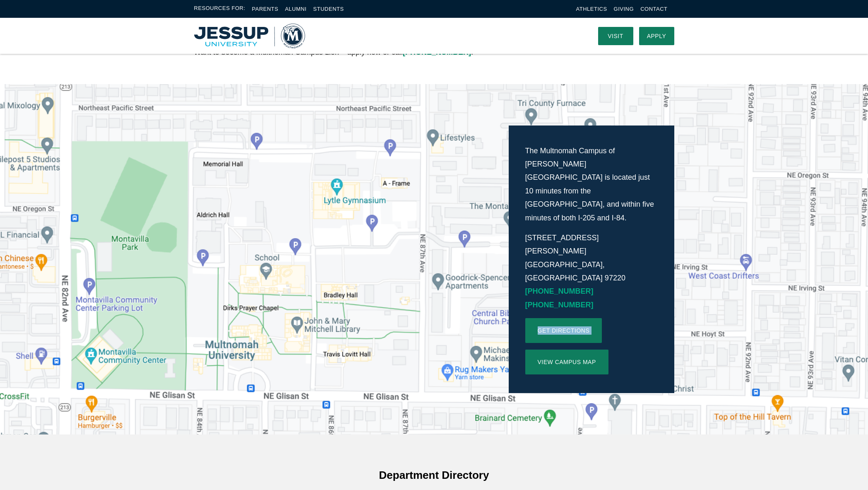 This screenshot has height=490, width=868. Describe the element at coordinates (329, 8) in the screenshot. I see `a: Students` at that location.